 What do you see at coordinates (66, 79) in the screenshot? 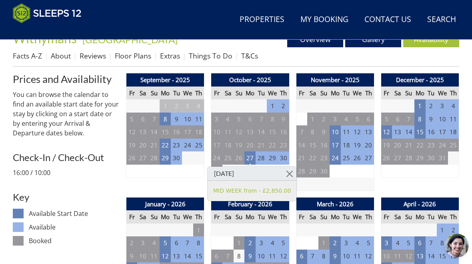
I see `a: Prices and Availability` at bounding box center [66, 79].